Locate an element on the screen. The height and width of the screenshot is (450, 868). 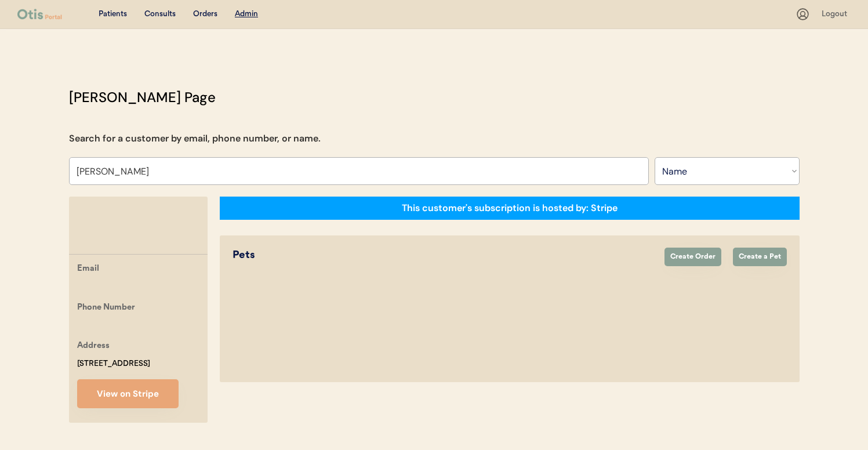
div: Pets is located at coordinates (442, 255).